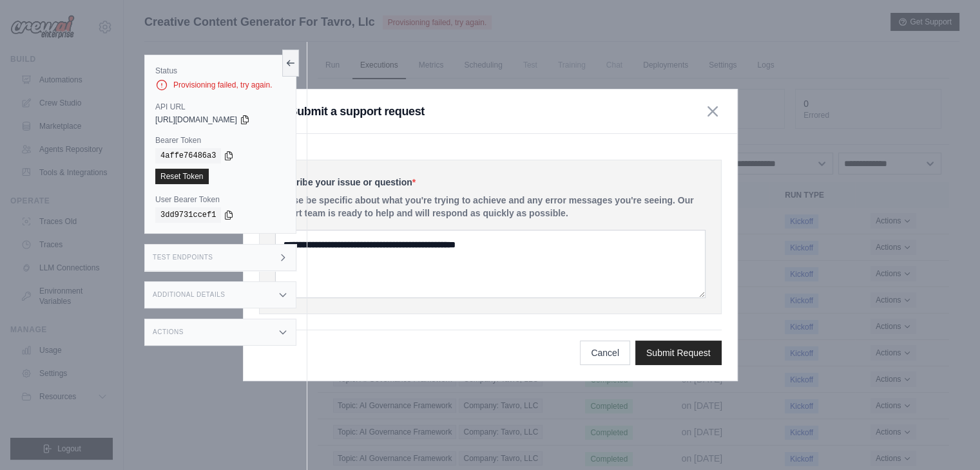 This screenshot has height=470, width=980. I want to click on button: Cancel, so click(605, 353).